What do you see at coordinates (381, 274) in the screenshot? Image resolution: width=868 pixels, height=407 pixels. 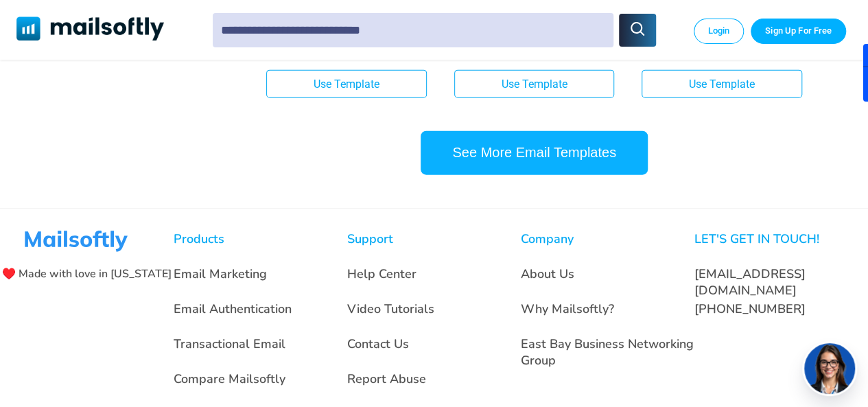 I see `a: Help Center` at bounding box center [381, 274].